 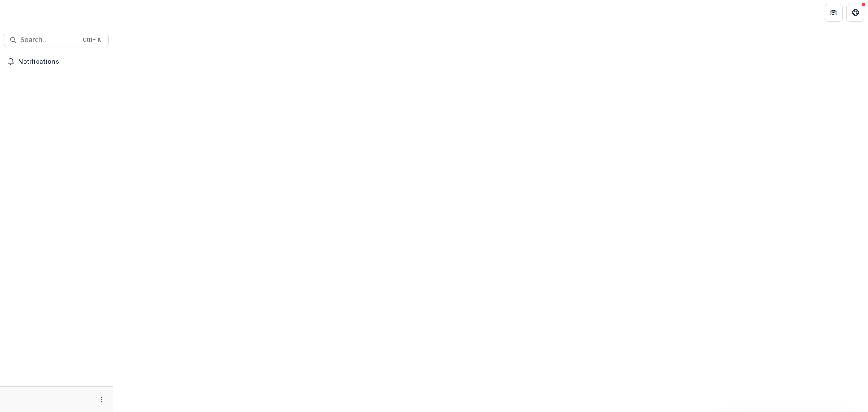 I want to click on button: Get Help, so click(x=856, y=13).